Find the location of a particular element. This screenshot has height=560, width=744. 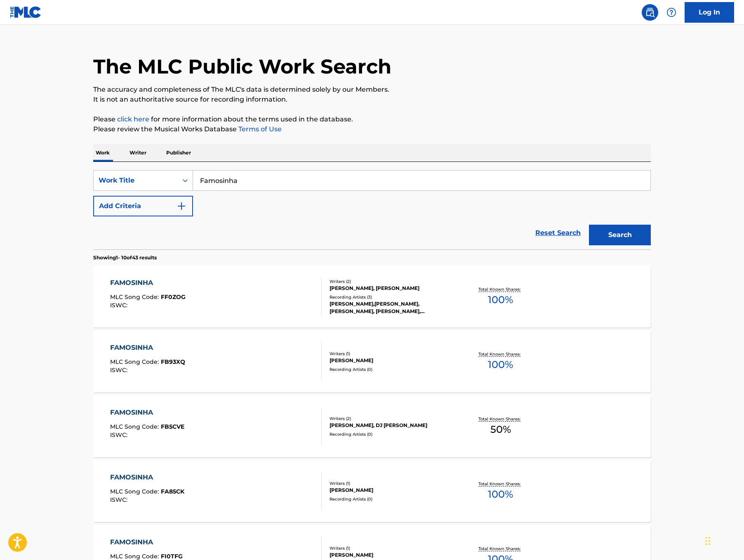

a: Reset Search is located at coordinates (558, 232).